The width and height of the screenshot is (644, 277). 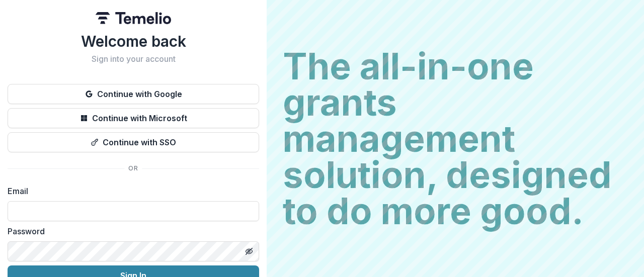 What do you see at coordinates (130, 191) in the screenshot?
I see `label: Email` at bounding box center [130, 191].